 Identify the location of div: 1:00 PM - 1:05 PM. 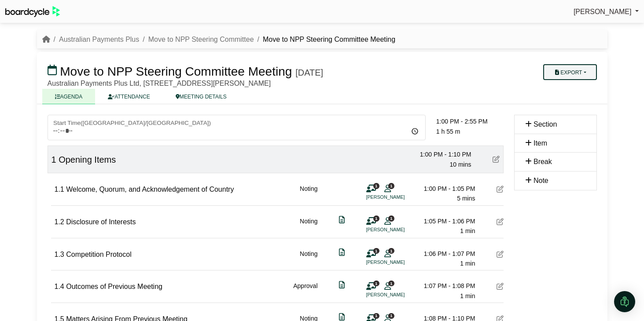
(445, 189).